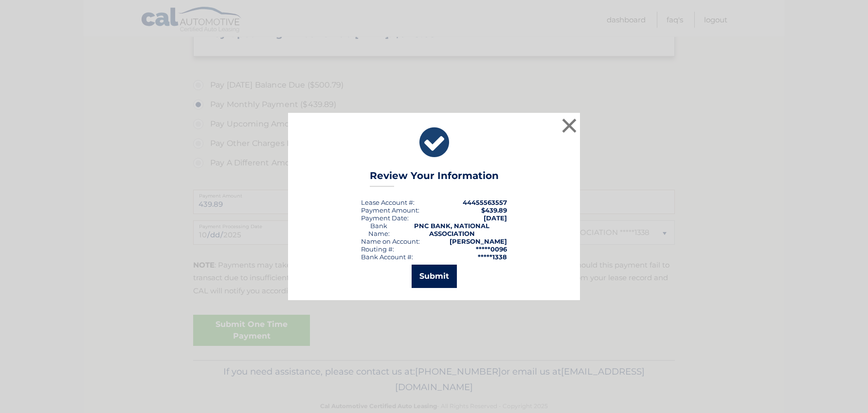 This screenshot has height=413, width=868. What do you see at coordinates (452, 230) in the screenshot?
I see `strong: PNC BANK, NATIONAL ASSOCIATION` at bounding box center [452, 230].